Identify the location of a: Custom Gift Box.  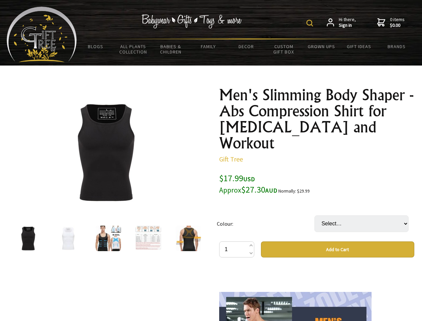
(284, 49).